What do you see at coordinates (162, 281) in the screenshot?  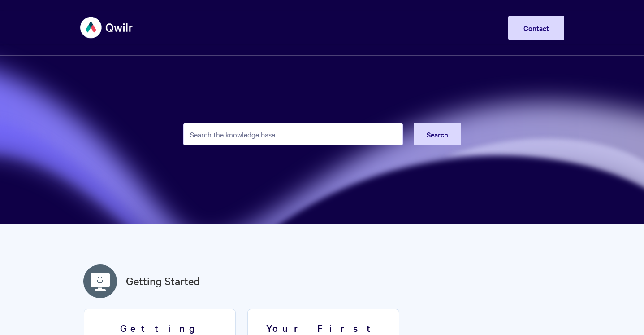 I see `a: Getting Started` at bounding box center [162, 281].